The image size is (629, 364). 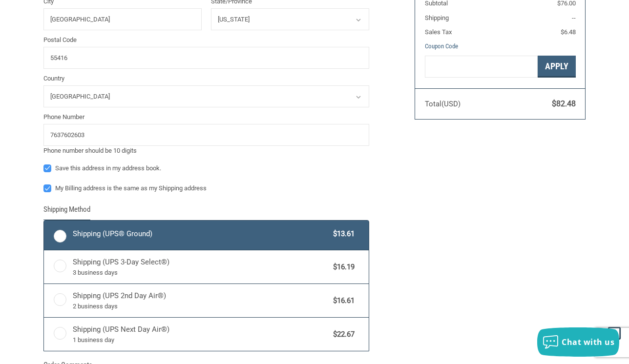 What do you see at coordinates (564, 103) in the screenshot?
I see `span: $82.48` at bounding box center [564, 103].